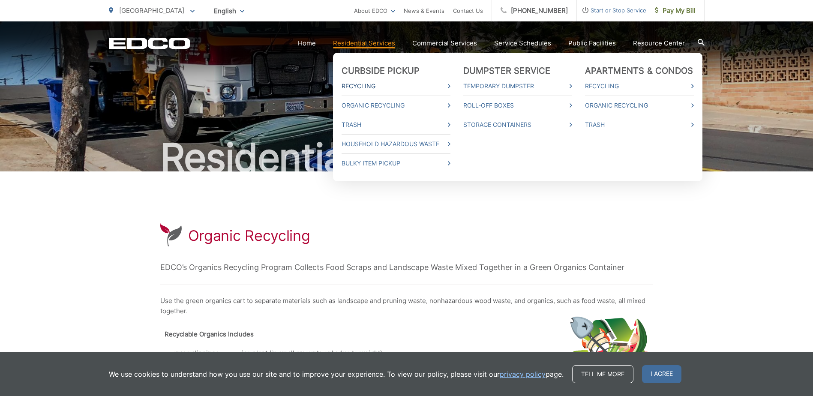 The image size is (813, 396). What do you see at coordinates (209, 334) in the screenshot?
I see `strong: Recyclable Organics Includes` at bounding box center [209, 334].